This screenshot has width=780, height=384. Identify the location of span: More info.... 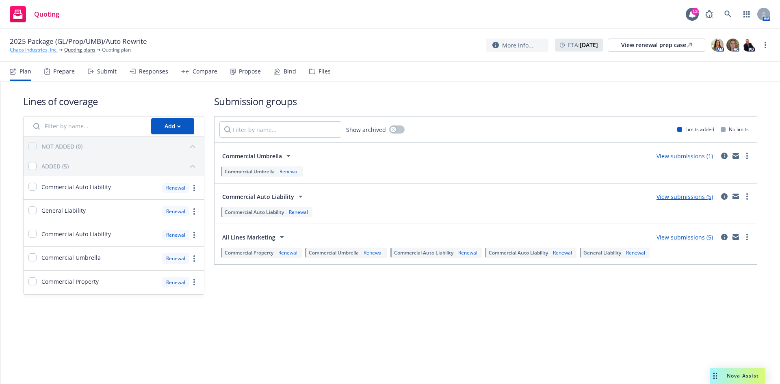
(517, 45).